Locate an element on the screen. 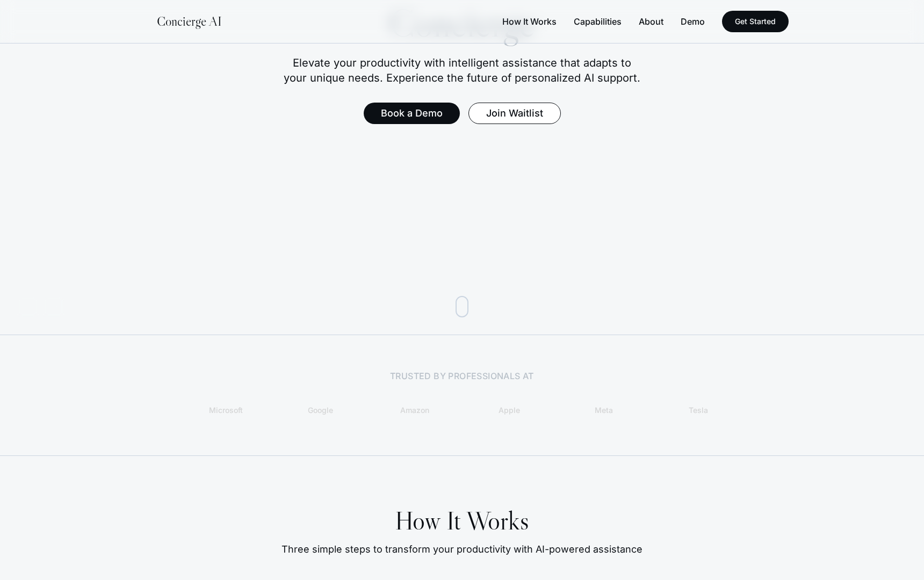 Image resolution: width=924 pixels, height=580 pixels. span: Concierge AI is located at coordinates (189, 22).